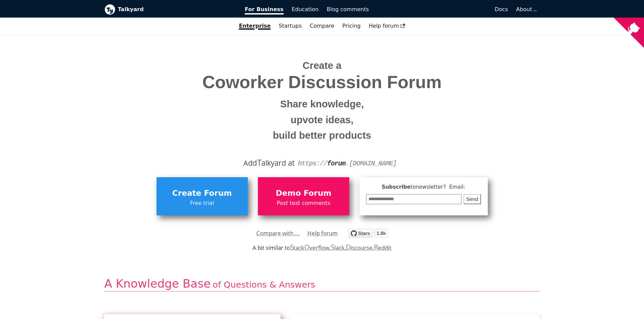  Describe the element at coordinates (368, 233) in the screenshot. I see `img: talkyard.svg` at that location.